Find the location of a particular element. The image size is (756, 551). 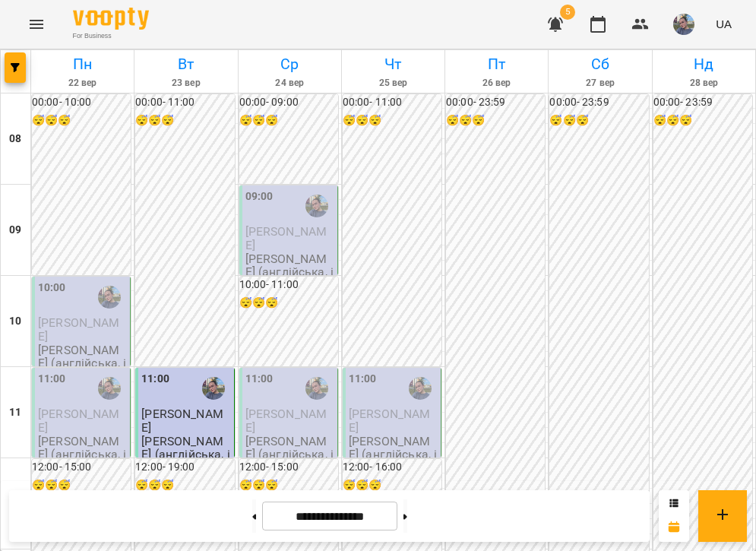

h6: 25 вер is located at coordinates (393, 82).